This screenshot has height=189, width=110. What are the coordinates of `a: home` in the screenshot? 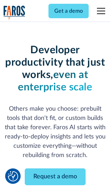 It's located at (14, 12).